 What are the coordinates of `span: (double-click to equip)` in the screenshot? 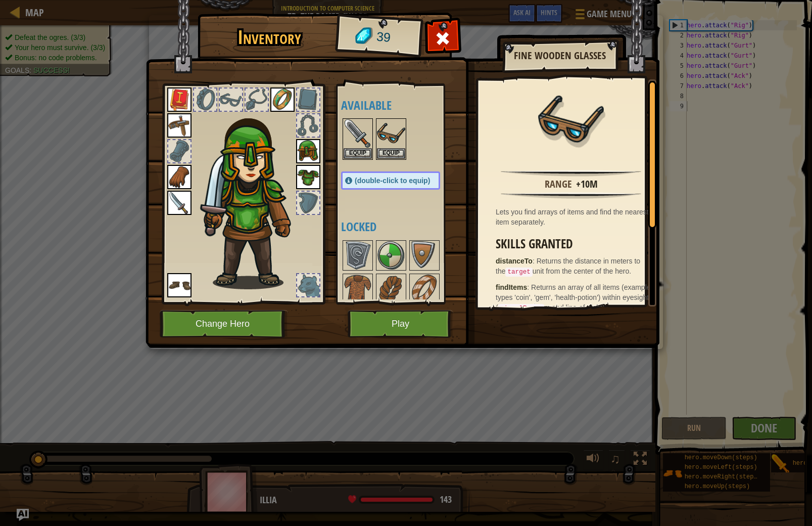 It's located at (392, 181).